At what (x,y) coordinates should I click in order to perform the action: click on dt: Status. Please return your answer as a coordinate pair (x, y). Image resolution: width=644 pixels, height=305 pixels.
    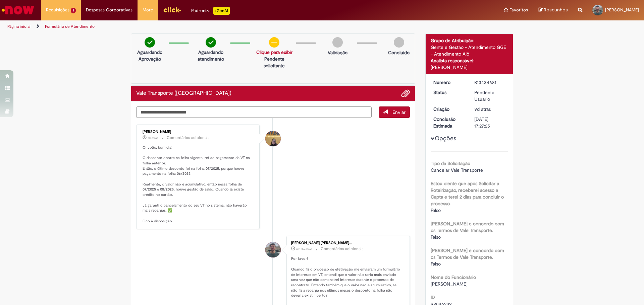
    Looking at the image, I should click on (449, 92).